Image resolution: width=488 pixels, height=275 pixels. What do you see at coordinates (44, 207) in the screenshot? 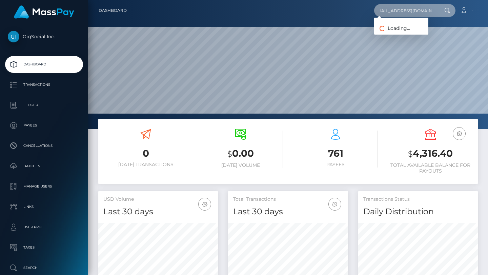
I see `p: Links` at bounding box center [44, 207].